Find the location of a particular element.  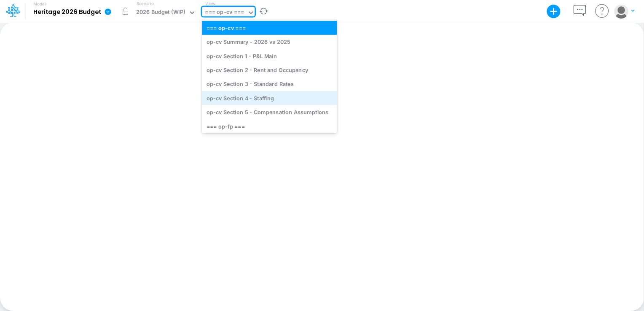

label: Model is located at coordinates (40, 4).